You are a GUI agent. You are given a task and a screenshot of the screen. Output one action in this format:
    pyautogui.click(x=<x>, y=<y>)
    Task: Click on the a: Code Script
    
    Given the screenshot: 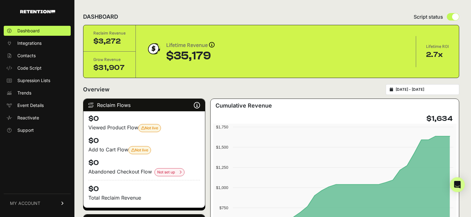 What is the action you would take?
    pyautogui.click(x=37, y=68)
    